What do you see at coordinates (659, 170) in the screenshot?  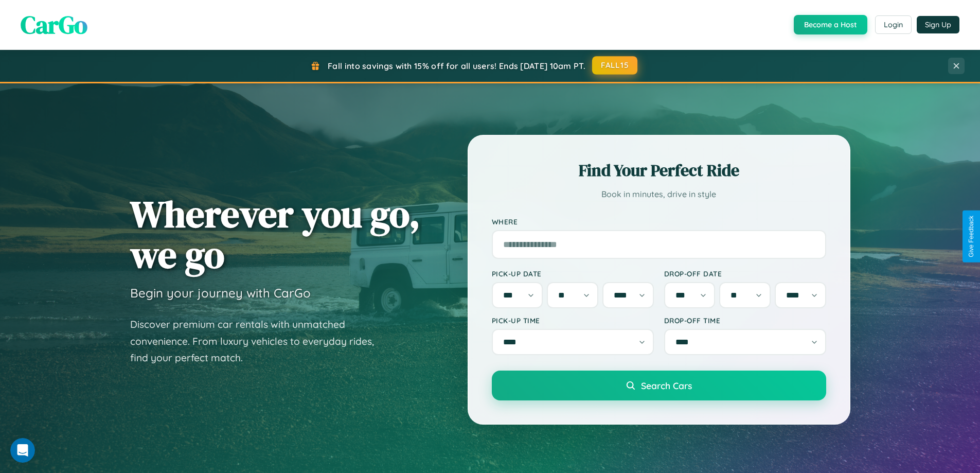 I see `h2: Find Your Perfect Ride` at bounding box center [659, 170].